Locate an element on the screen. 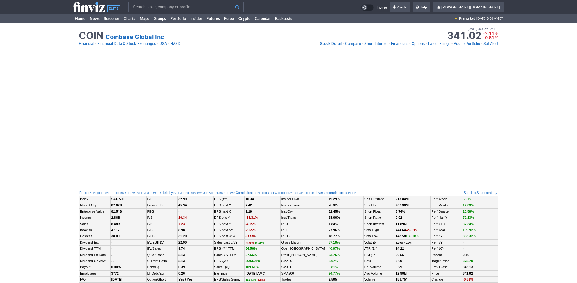  td: Trades is located at coordinates (304, 280).